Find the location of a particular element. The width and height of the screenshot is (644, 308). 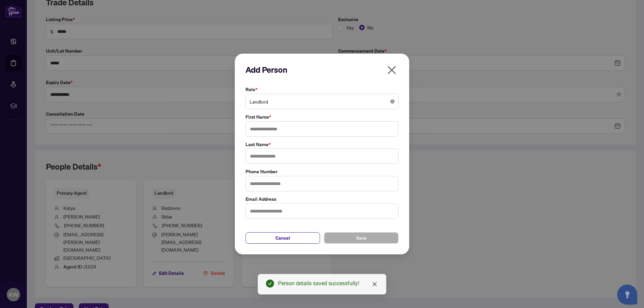

label: Last Name is located at coordinates (322, 144).